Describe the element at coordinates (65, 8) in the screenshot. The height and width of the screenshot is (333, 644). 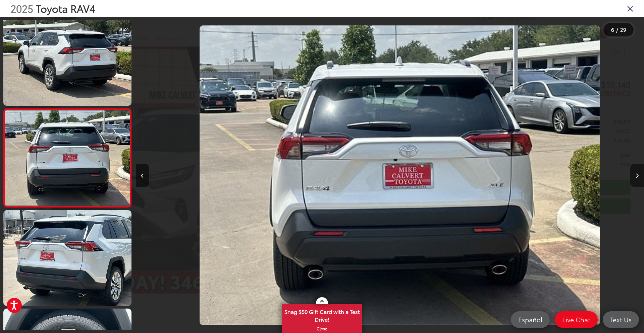
I see `span: Toyota RAV4` at that location.